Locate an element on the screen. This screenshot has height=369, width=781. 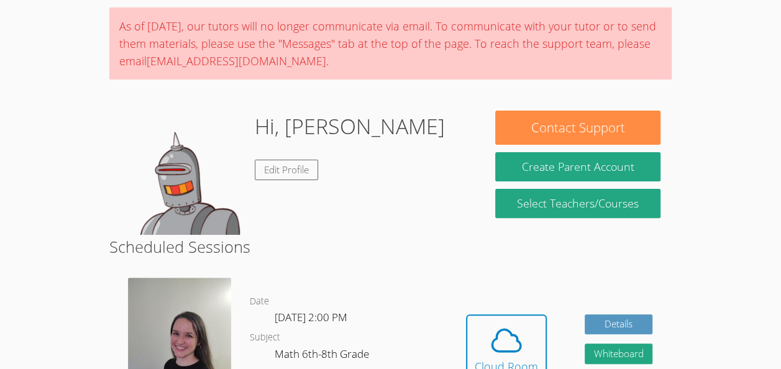
dt: Date is located at coordinates (259, 301).